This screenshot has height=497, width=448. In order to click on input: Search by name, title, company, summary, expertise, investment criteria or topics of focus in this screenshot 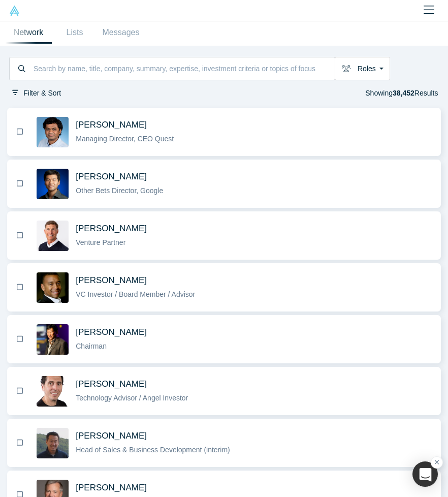, I will do `click(184, 69)`.